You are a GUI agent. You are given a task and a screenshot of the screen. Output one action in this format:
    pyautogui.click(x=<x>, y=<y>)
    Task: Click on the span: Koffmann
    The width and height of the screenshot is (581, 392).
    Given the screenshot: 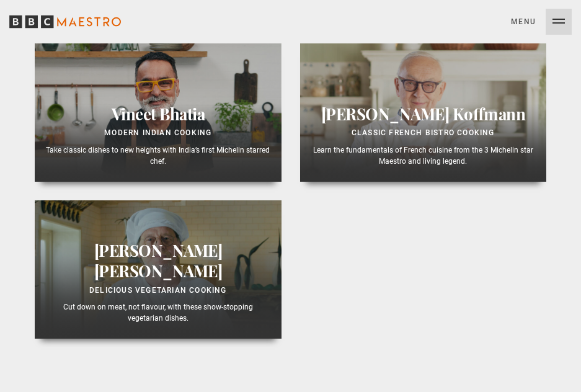 What is the action you would take?
    pyautogui.click(x=489, y=114)
    